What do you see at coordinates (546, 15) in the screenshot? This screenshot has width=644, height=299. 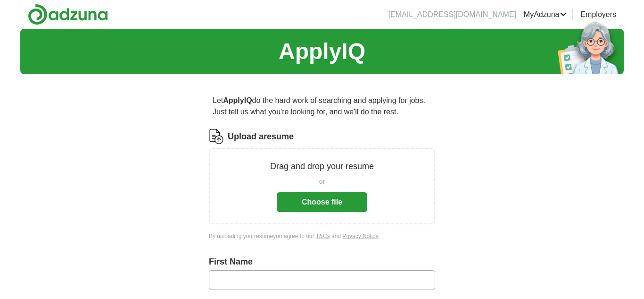 I see `a: MyAdzuna` at bounding box center [546, 15].